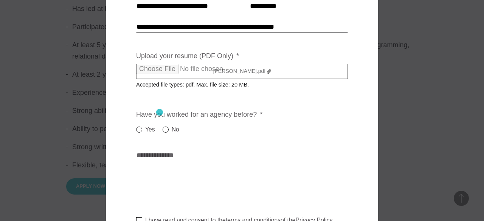 This screenshot has width=484, height=221. I want to click on label: Yes, so click(146, 130).